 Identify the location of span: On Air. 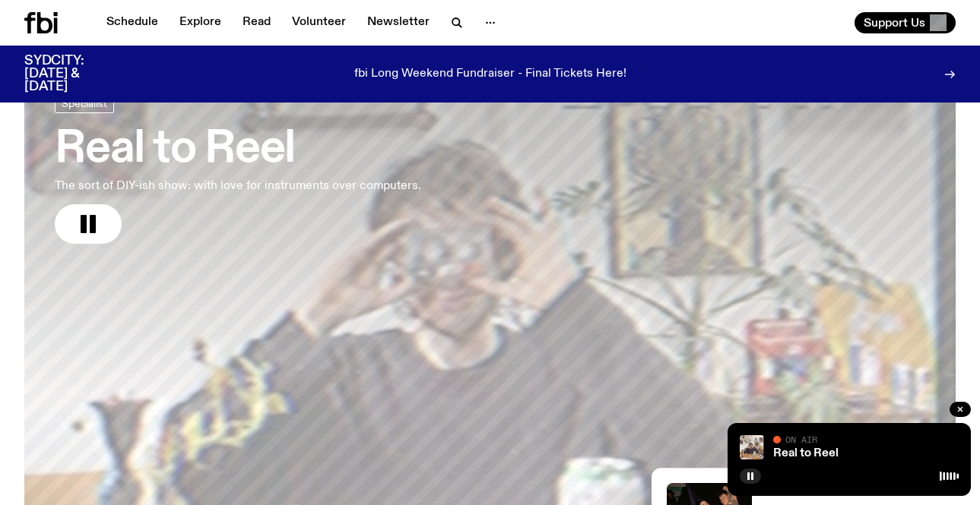
(801, 439).